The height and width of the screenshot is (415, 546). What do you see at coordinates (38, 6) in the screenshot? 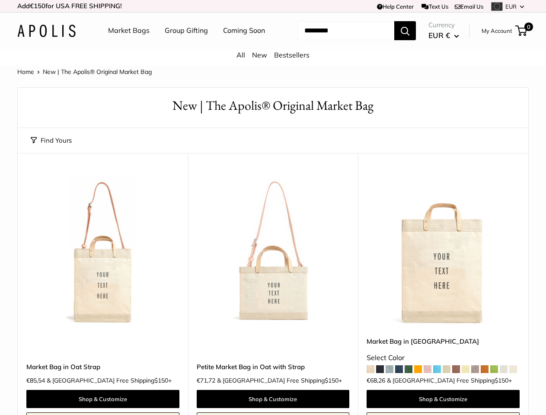
I see `span: €150` at bounding box center [38, 6].